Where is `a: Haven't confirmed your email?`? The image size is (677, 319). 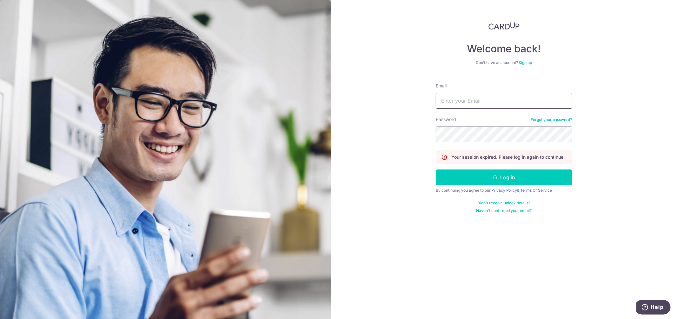 a: Haven't confirmed your email? is located at coordinates (504, 211).